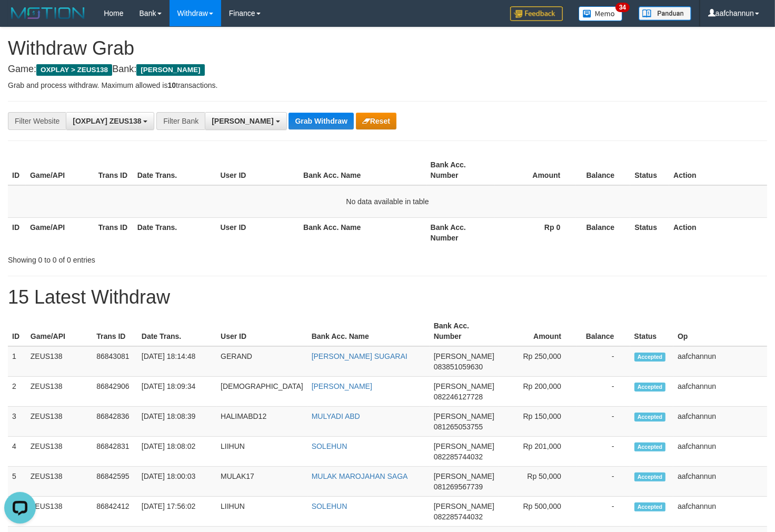  What do you see at coordinates (114, 511) in the screenshot?
I see `td: 86842412` at bounding box center [114, 511].